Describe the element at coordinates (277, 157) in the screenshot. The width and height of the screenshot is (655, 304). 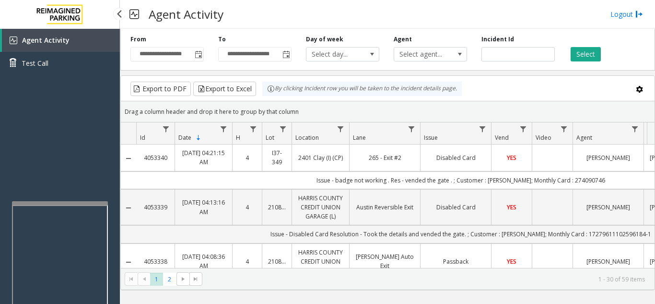
I see `a: I37-349` at that location.